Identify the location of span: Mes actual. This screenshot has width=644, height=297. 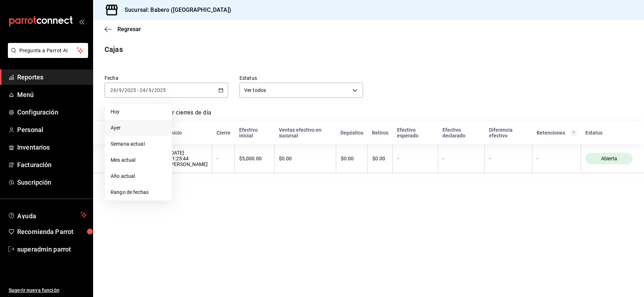
(138, 160).